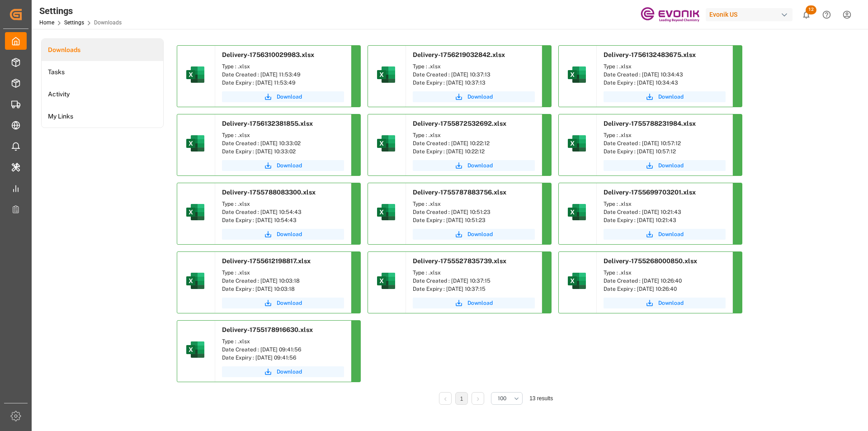 This screenshot has width=868, height=431. What do you see at coordinates (74, 23) in the screenshot?
I see `a: Settings` at bounding box center [74, 23].